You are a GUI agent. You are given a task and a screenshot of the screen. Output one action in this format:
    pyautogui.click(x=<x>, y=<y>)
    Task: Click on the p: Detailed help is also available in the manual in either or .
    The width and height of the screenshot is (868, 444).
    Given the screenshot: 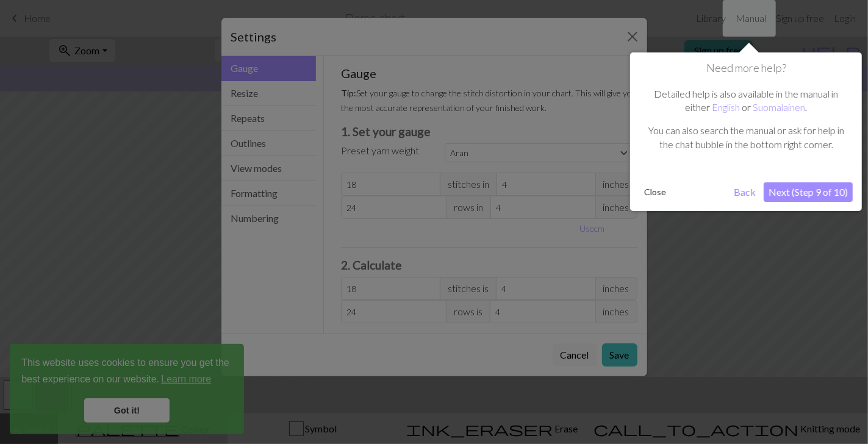 What is the action you would take?
    pyautogui.click(x=746, y=100)
    